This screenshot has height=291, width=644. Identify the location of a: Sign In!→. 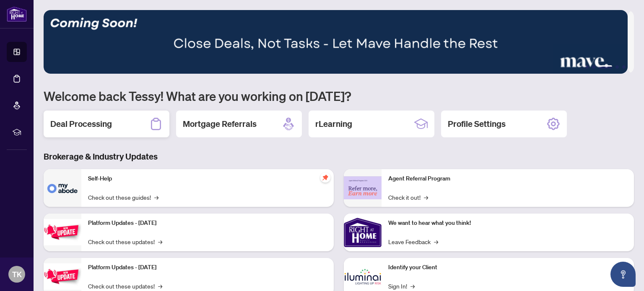
(401, 286).